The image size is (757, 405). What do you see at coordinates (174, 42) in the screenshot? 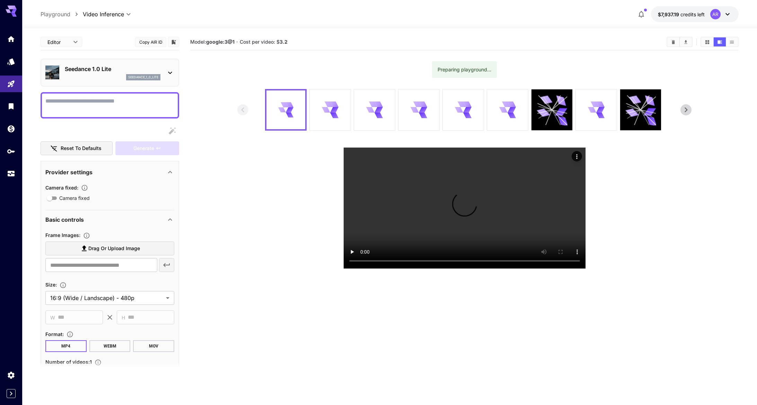
I see `button: Add to library` at bounding box center [174, 42].